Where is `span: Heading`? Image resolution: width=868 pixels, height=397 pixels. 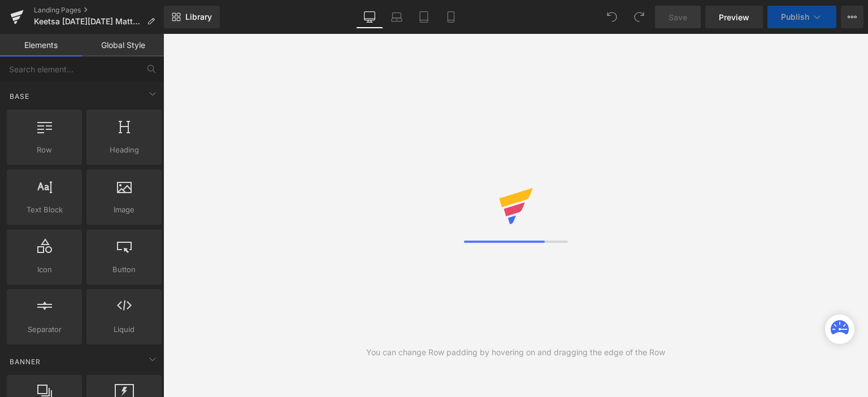 span: Heading is located at coordinates (124, 150).